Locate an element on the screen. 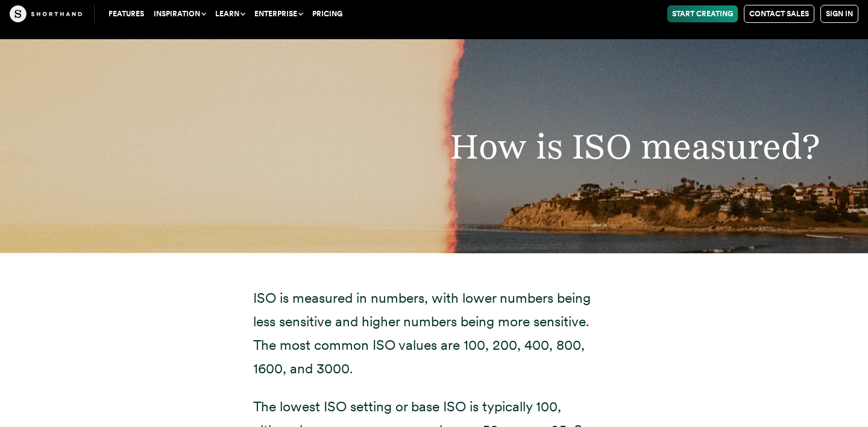 The image size is (868, 427). a: Start Creating is located at coordinates (702, 14).